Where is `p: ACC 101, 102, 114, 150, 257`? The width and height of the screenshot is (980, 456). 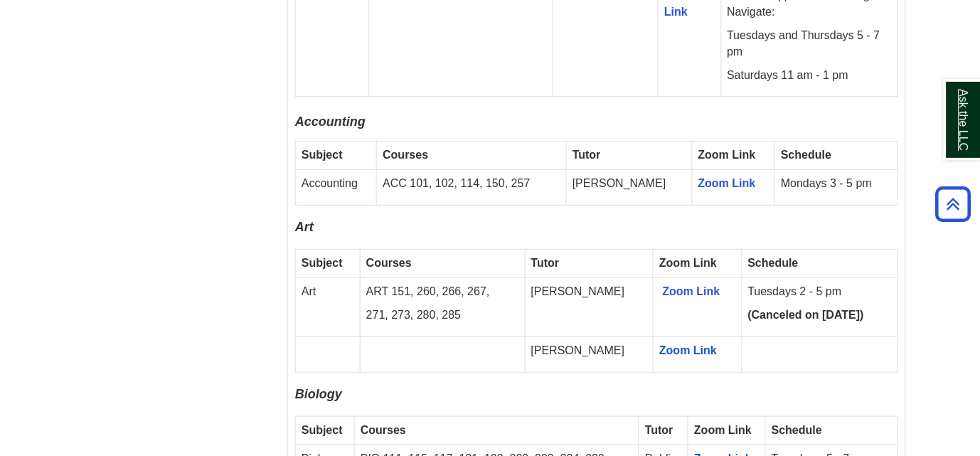
p: ACC 101, 102, 114, 150, 257 is located at coordinates (472, 183).